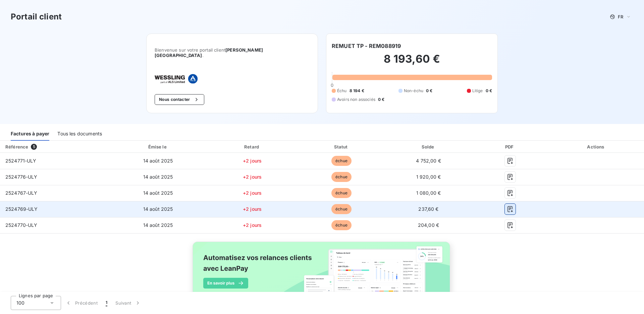  Describe the element at coordinates (17, 147) in the screenshot. I see `div: Référence` at that location.